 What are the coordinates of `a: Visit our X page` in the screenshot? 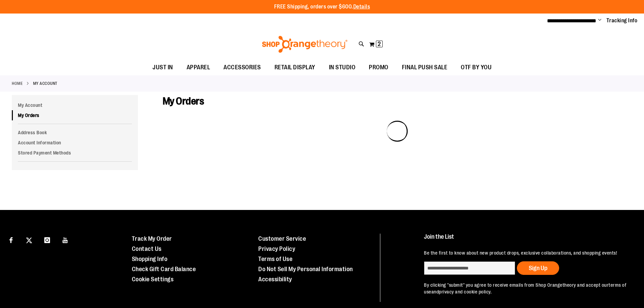 It's located at (29, 239).